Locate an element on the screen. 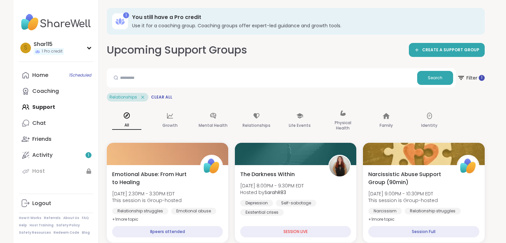 The height and width of the screenshot is (243, 506). span: Search is located at coordinates (435, 78).